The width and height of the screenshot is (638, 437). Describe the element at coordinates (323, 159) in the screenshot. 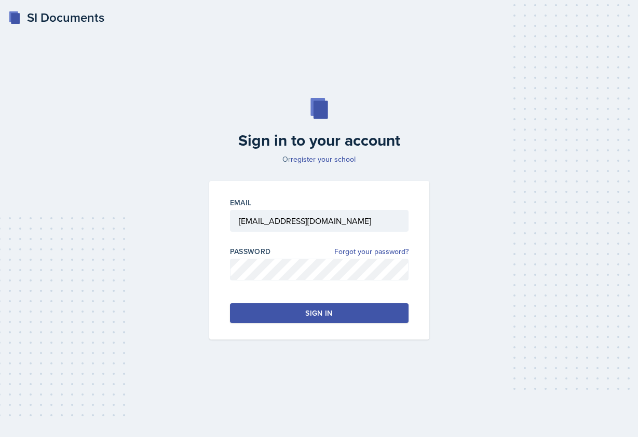

I see `a: register your school` at that location.